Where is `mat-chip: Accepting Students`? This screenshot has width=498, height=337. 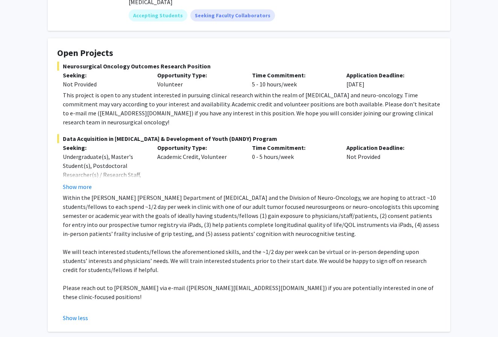 mat-chip: Accepting Students is located at coordinates (158, 15).